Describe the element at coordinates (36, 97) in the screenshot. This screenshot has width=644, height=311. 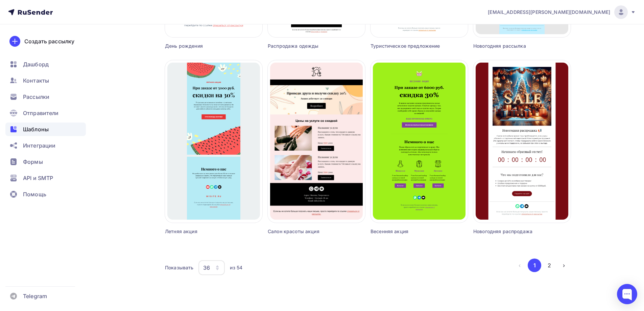
I see `span: Рассылки` at that location.